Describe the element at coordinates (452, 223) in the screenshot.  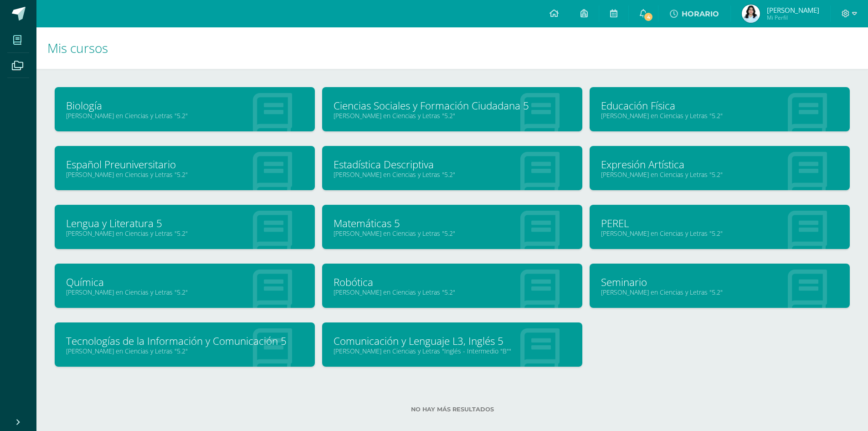
I see `a: Matemáticas 5` at that location.